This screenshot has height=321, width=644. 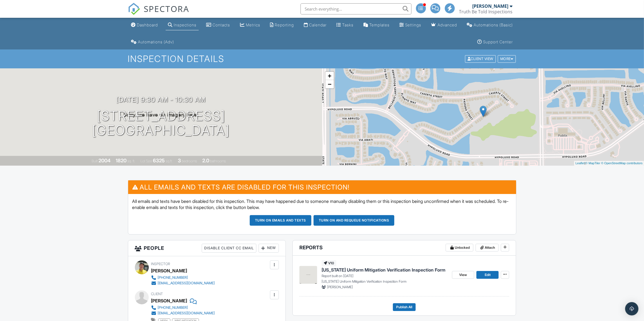 I want to click on div: Client View, so click(x=480, y=59).